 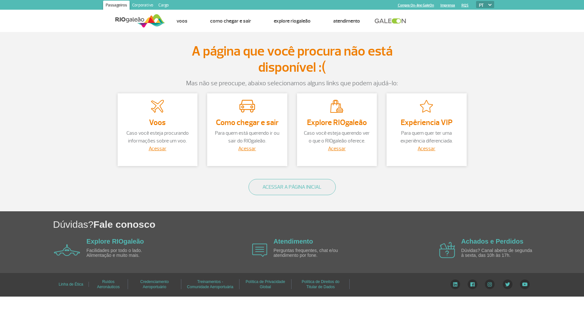 What do you see at coordinates (292, 187) in the screenshot?
I see `button: ACESSAR A PÁGINA INICIAL` at bounding box center [292, 187].